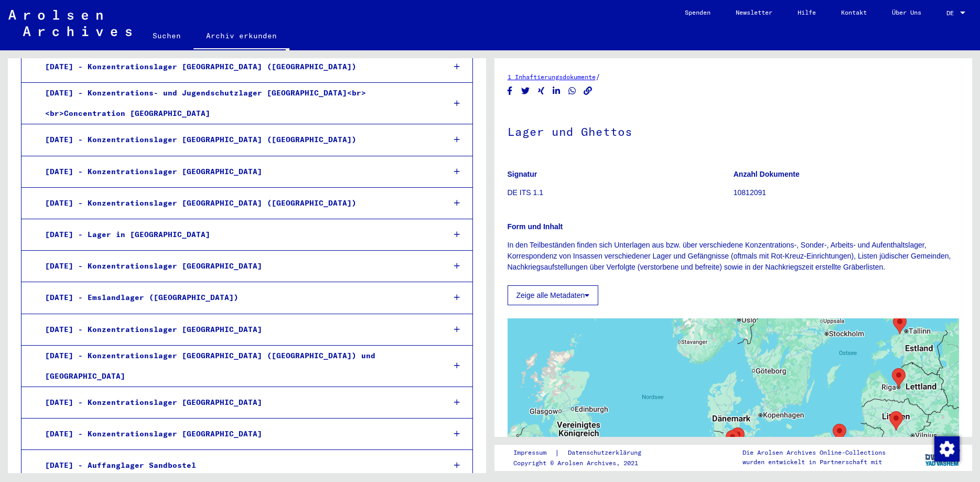  Describe the element at coordinates (510, 90) in the screenshot. I see `button: Share on Facebook` at that location.